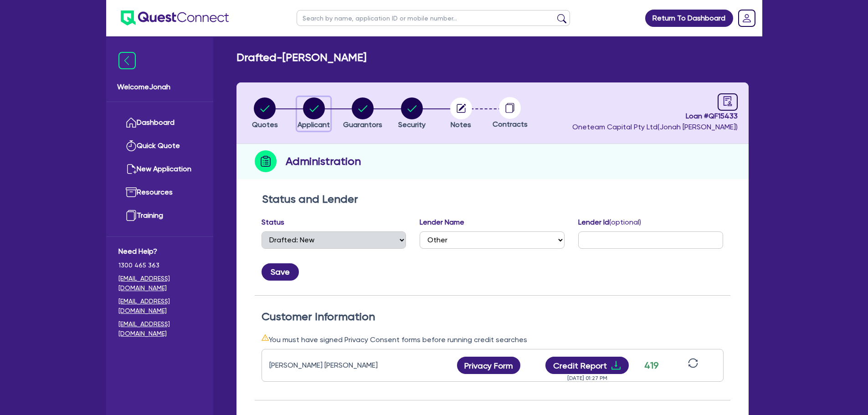  What do you see at coordinates (412, 114) in the screenshot?
I see `button: Security` at bounding box center [412, 114].